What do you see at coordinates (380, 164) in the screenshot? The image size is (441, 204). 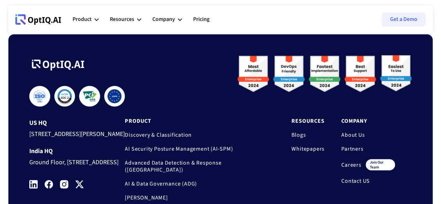 I see `div: join our team` at bounding box center [380, 164].